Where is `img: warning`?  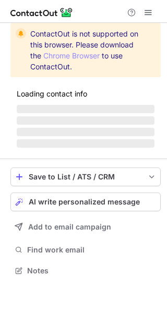 img: warning is located at coordinates (21, 33).